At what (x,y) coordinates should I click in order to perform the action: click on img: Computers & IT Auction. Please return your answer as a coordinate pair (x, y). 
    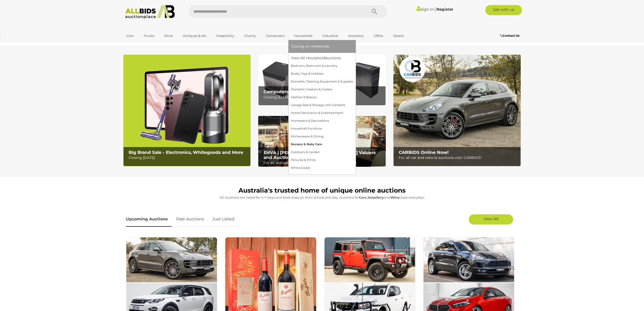
    Looking at the image, I should click on (322, 80).